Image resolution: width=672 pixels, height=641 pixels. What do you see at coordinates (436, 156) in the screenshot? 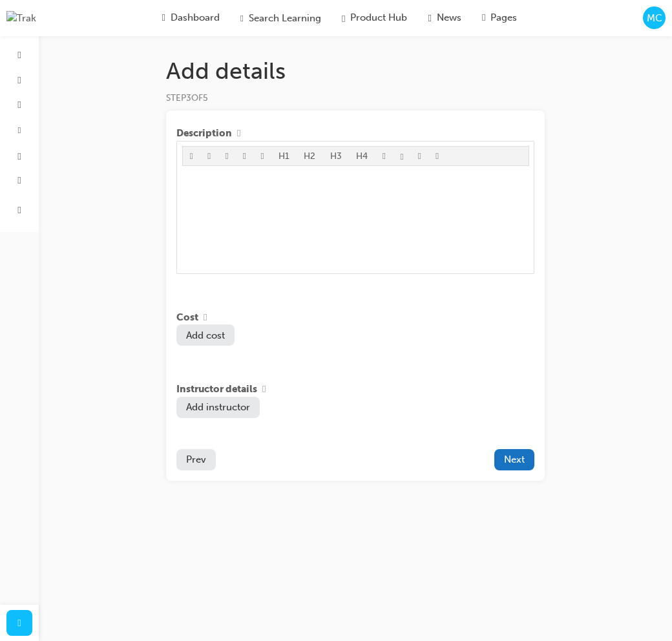
I see `button: video-icon` at bounding box center [436, 156].